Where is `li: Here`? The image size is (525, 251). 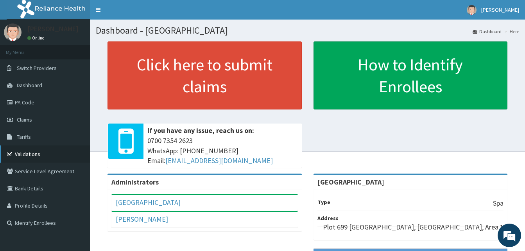 li: Here is located at coordinates (510, 31).